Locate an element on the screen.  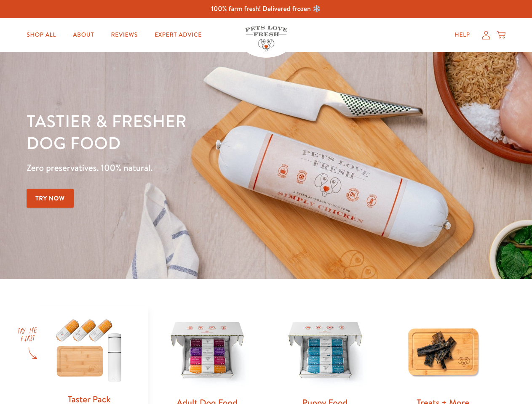
a: Shop All is located at coordinates (41, 35).